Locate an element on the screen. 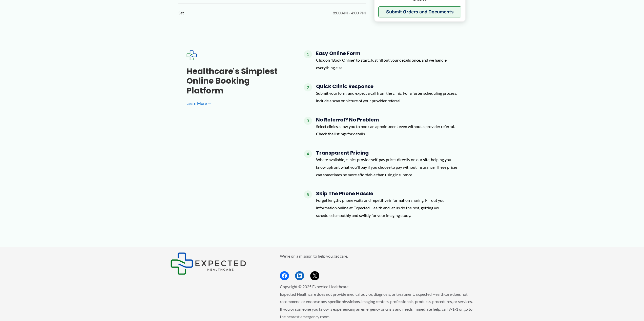 Image resolution: width=644 pixels, height=321 pixels. img: Expected Healthcare Logo is located at coordinates (191, 55).